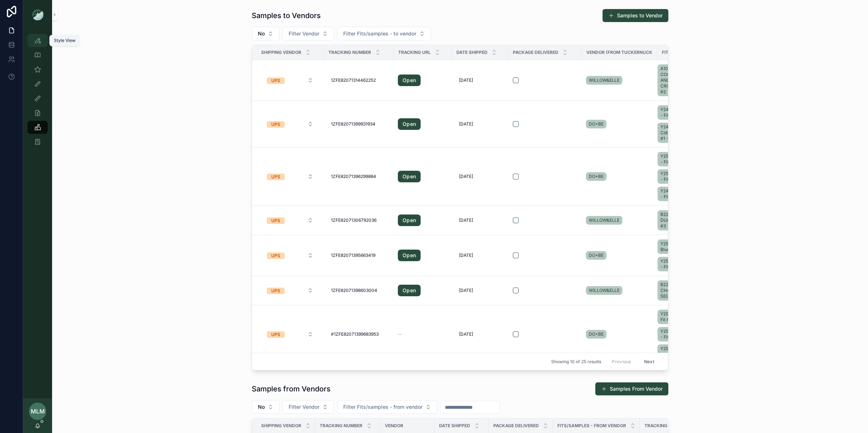 The image size is (868, 433). I want to click on a: Y25284T - ivory - Fit #1 - Proto, so click(679, 352).